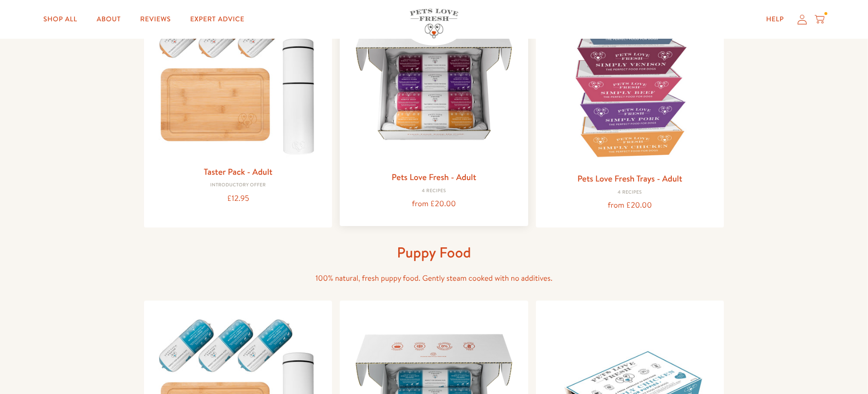 Image resolution: width=868 pixels, height=394 pixels. I want to click on a: About, so click(109, 20).